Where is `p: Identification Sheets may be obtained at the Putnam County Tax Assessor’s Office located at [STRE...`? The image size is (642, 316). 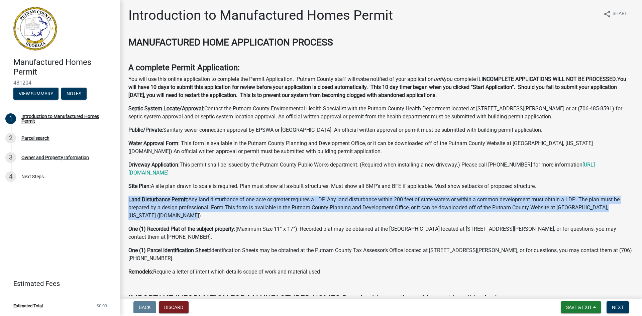
p: Identification Sheets may be obtained at the Putnam County Tax Assessor’s Office located at [STRE... is located at coordinates (381, 254).